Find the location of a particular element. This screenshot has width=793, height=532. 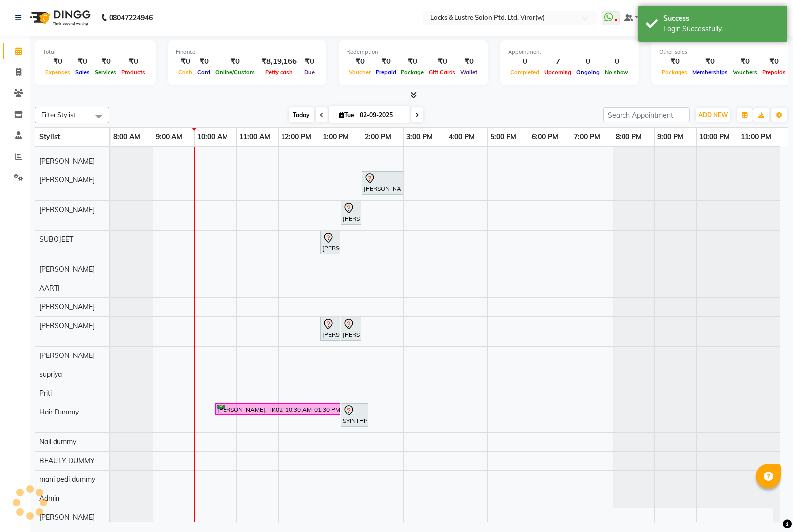

span: Expenses is located at coordinates (57, 72).